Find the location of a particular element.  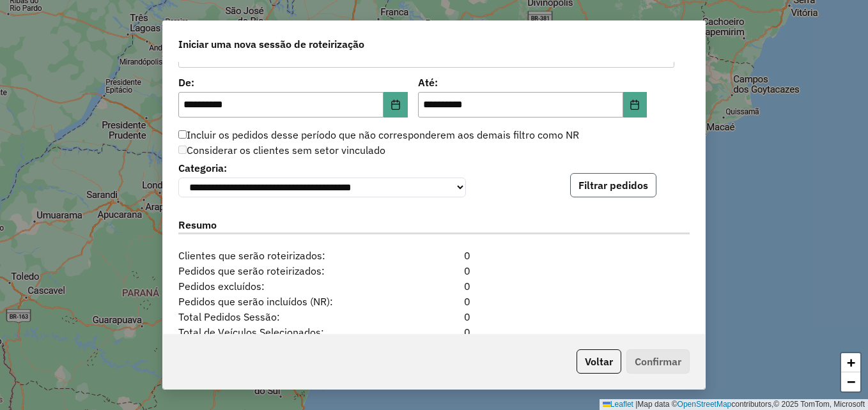

a: Zoom out is located at coordinates (851, 382).